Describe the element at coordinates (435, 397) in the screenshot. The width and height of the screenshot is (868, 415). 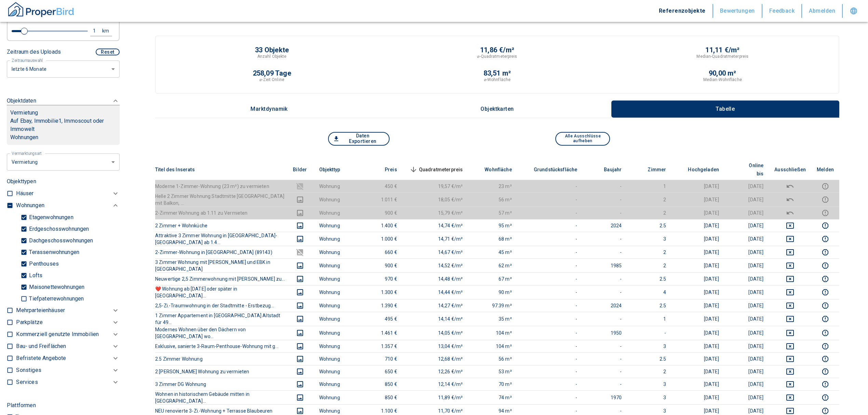
I see `td: 11,89 €/m²` at that location.